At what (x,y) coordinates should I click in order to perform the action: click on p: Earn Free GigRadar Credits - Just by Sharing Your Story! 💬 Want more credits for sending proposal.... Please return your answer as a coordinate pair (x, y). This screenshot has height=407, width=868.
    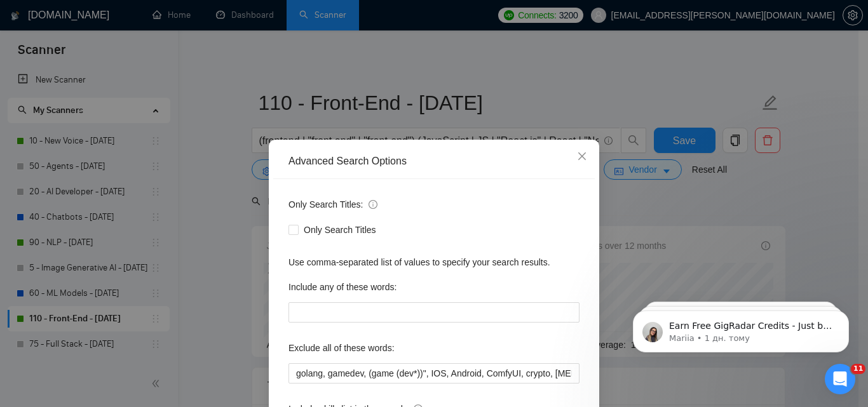
    Looking at the image, I should click on (137, 43).